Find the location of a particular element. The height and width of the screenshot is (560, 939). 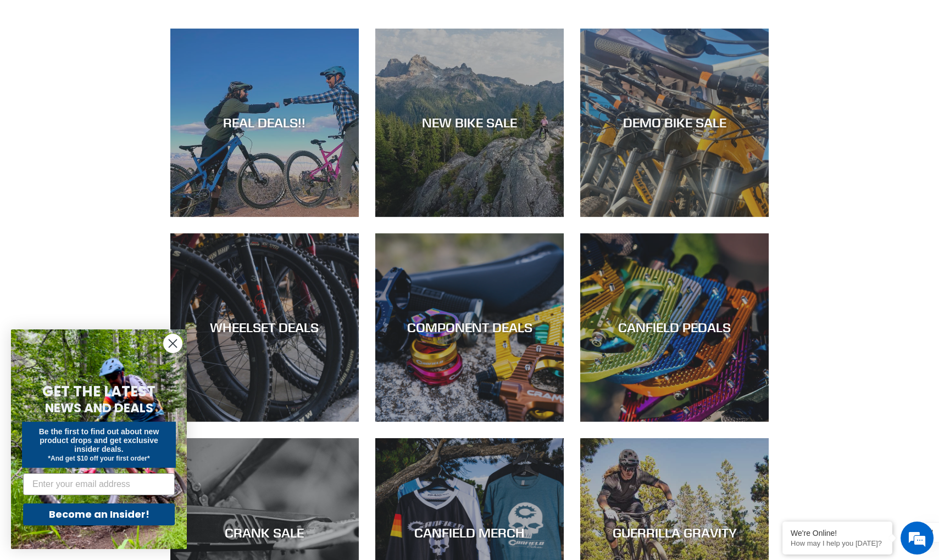

a: REAL DEALS!! is located at coordinates (264, 122).